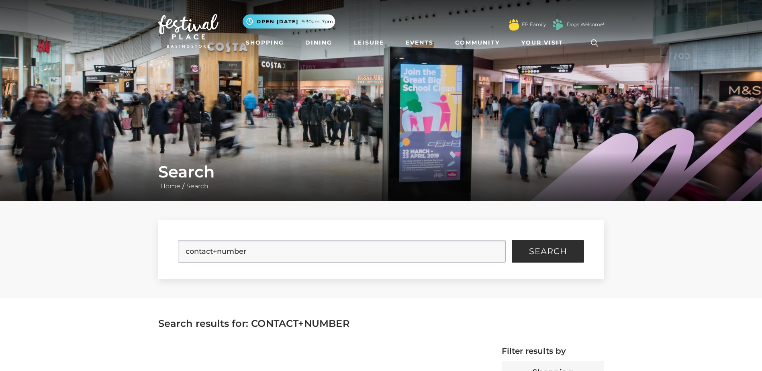 This screenshot has width=762, height=371. What do you see at coordinates (544, 43) in the screenshot?
I see `a: Your Visit` at bounding box center [544, 43].